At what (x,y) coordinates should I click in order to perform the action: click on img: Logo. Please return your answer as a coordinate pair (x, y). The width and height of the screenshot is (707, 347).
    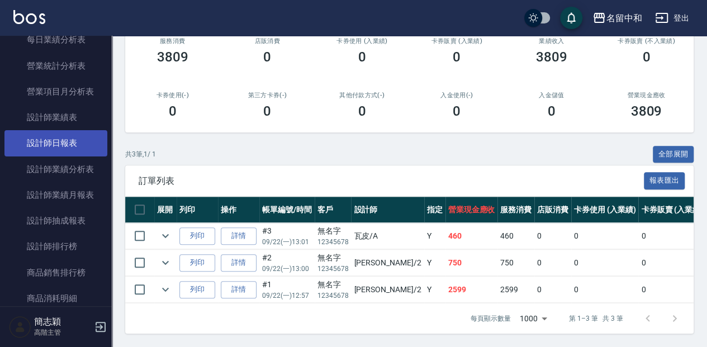
    Looking at the image, I should click on (29, 17).